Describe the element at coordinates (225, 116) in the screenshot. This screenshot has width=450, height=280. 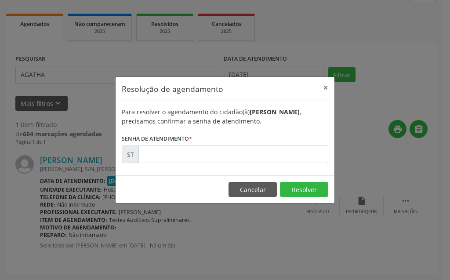
I see `div: Para resolver o agendamento do cidadão(ã) , precisamos confirmar a senha de atendimento.` at that location.